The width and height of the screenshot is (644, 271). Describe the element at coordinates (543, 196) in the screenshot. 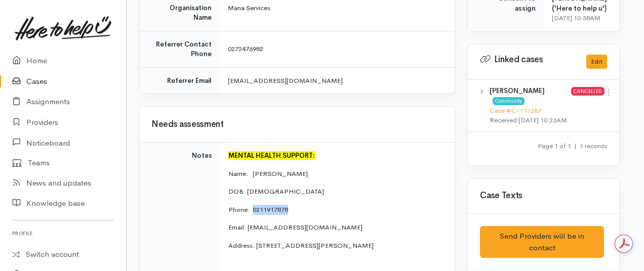

I see `h3: Case Texts` at that location.